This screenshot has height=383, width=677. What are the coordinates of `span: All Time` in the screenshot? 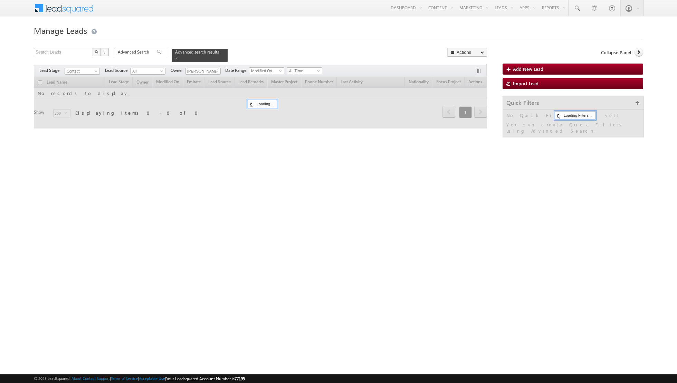 It's located at (304, 71).